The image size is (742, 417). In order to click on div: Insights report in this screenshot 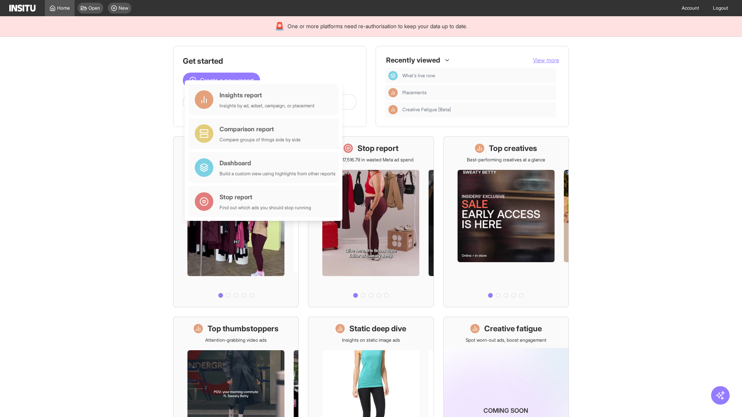, I will do `click(267, 95)`.